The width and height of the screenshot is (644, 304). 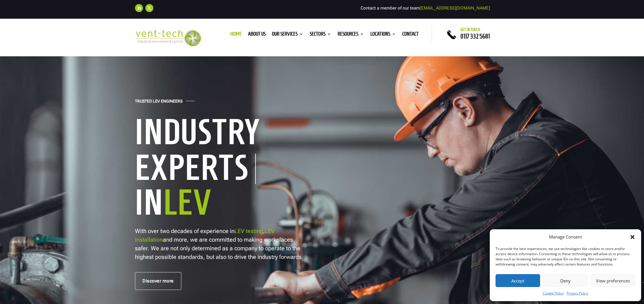 What do you see at coordinates (139, 8) in the screenshot?
I see `a: Follow on LinkedIn` at bounding box center [139, 8].